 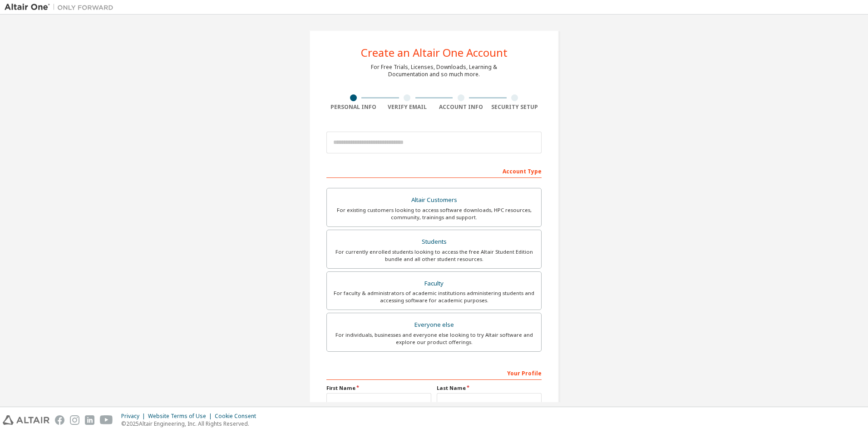 What do you see at coordinates (181, 416) in the screenshot?
I see `div: Website Terms of Use` at bounding box center [181, 416].